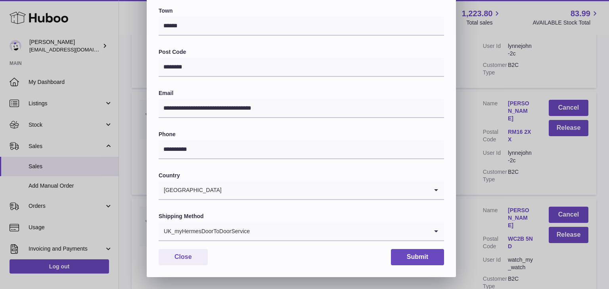 Image resolution: width=609 pixels, height=289 pixels. What do you see at coordinates (301, 93) in the screenshot?
I see `label: Email` at bounding box center [301, 93].